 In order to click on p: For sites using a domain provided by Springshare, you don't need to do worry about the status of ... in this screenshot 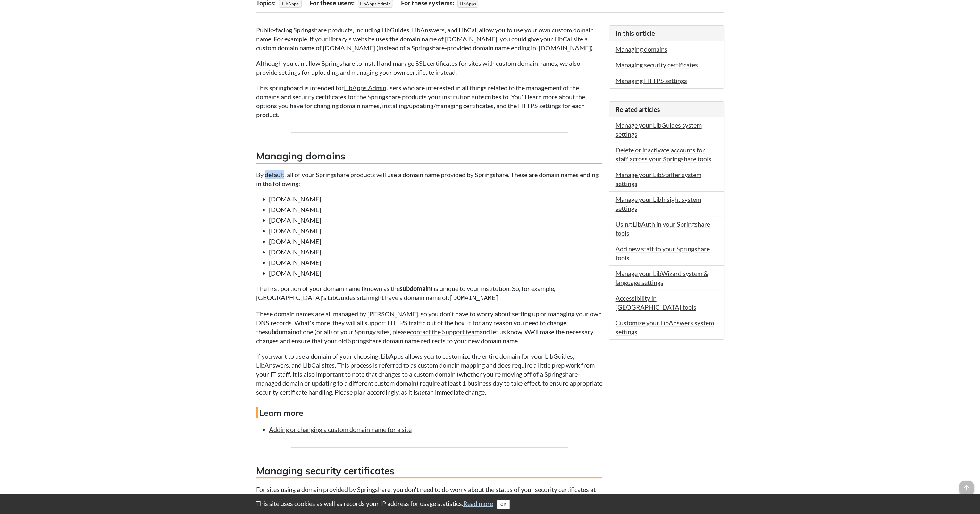, I will do `click(429, 494)`.